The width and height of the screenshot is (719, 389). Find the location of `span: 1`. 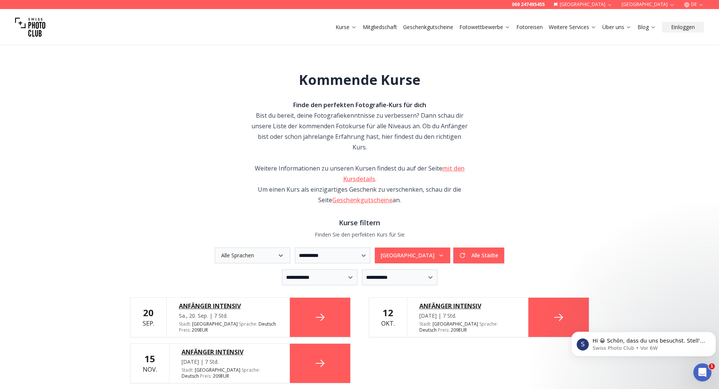

span: 1 is located at coordinates (712, 367).